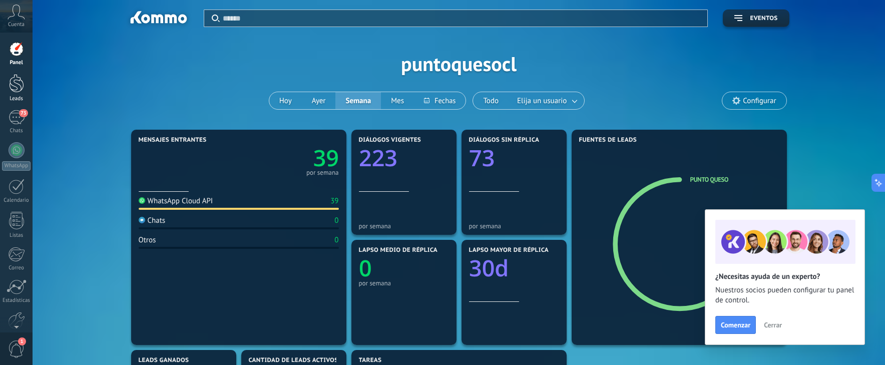  Describe the element at coordinates (325, 158) in the screenshot. I see `text: 39` at that location.